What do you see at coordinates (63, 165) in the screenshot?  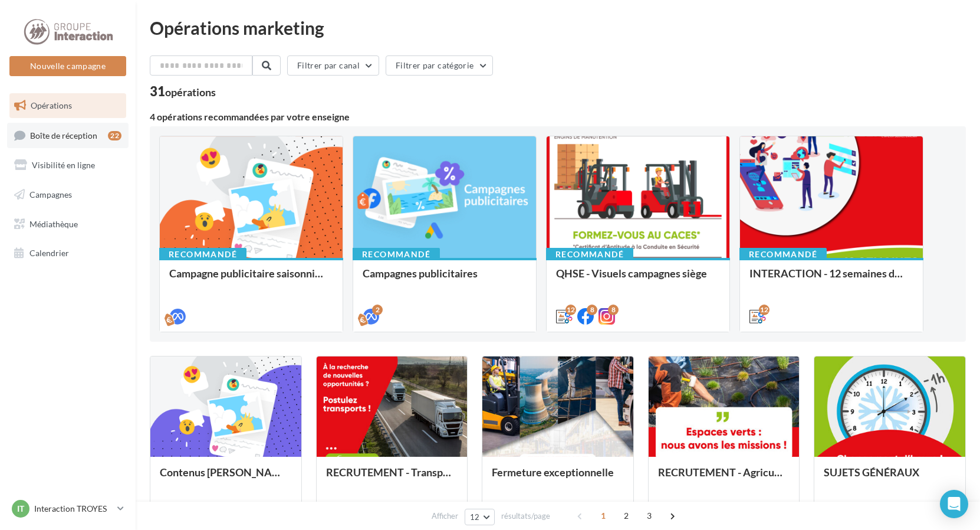 I see `span: Visibilité en ligne` at bounding box center [63, 165].